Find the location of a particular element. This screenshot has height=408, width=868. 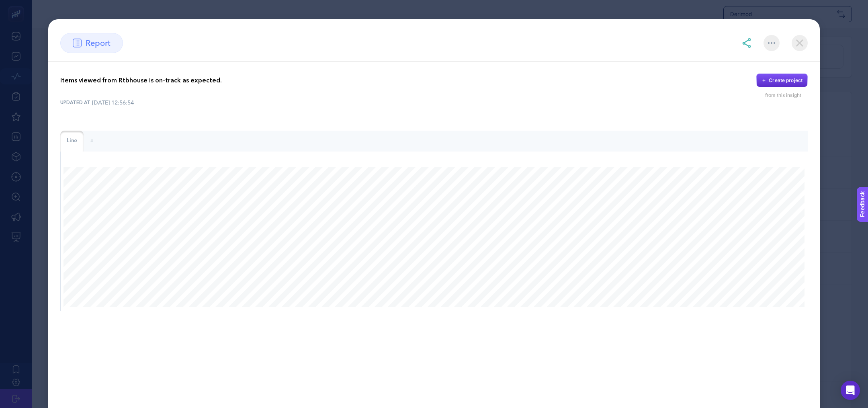

div: Open Intercom Messenger is located at coordinates (850, 390).